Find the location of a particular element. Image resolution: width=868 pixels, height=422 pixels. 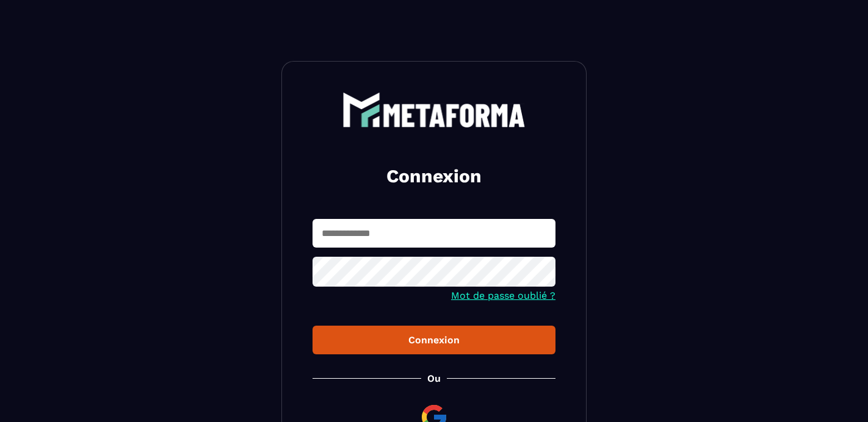

p: Ou is located at coordinates (434, 378).